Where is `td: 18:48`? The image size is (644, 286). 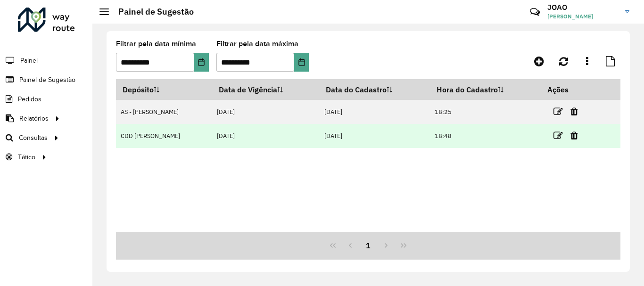
td: 18:48 is located at coordinates (486, 136).